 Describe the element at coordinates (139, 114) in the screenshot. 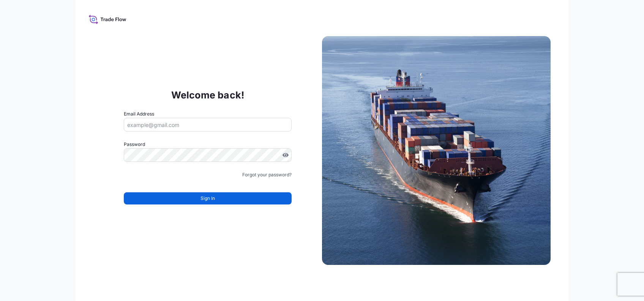

I see `label: Email Address` at that location.